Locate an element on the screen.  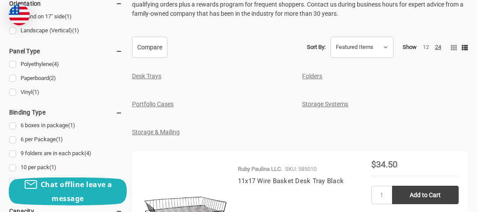
a: 9 folders are in each pack is located at coordinates (66, 153).